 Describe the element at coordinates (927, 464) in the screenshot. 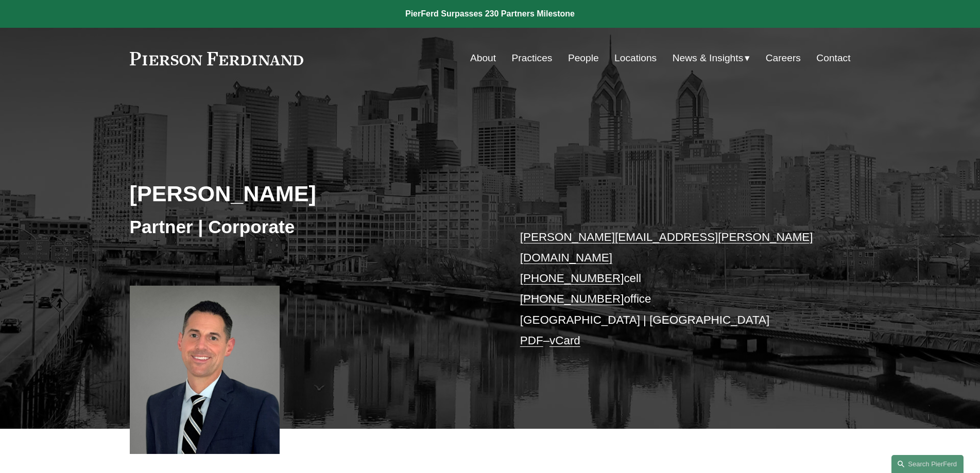

I see `a: Search this site` at that location.